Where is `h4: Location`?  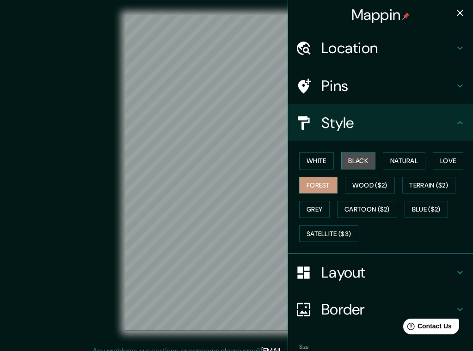 h4: Location is located at coordinates (388, 48).